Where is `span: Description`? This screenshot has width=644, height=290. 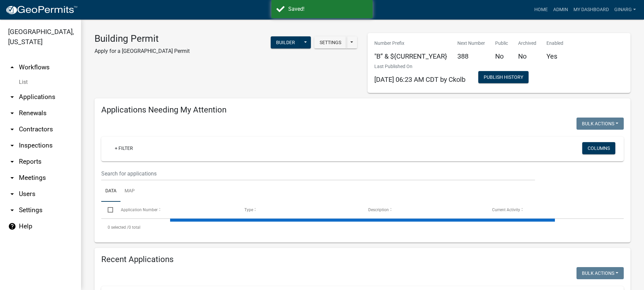
span: Description is located at coordinates (378, 210).